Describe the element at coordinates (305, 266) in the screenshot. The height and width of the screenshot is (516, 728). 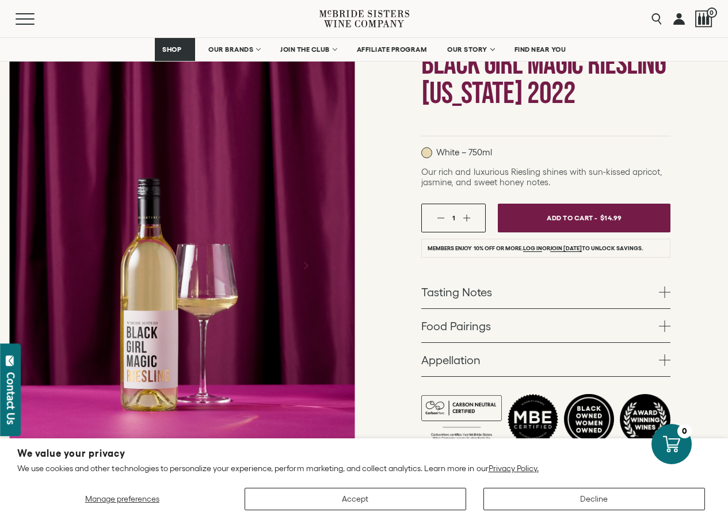
I see `button: Next` at that location.